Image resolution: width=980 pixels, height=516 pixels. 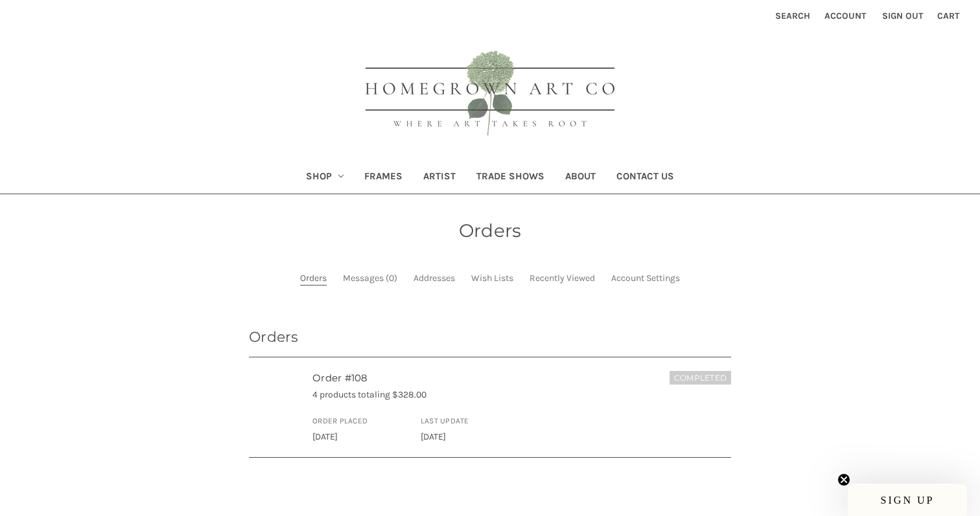 I want to click on a: Shop, so click(x=325, y=177).